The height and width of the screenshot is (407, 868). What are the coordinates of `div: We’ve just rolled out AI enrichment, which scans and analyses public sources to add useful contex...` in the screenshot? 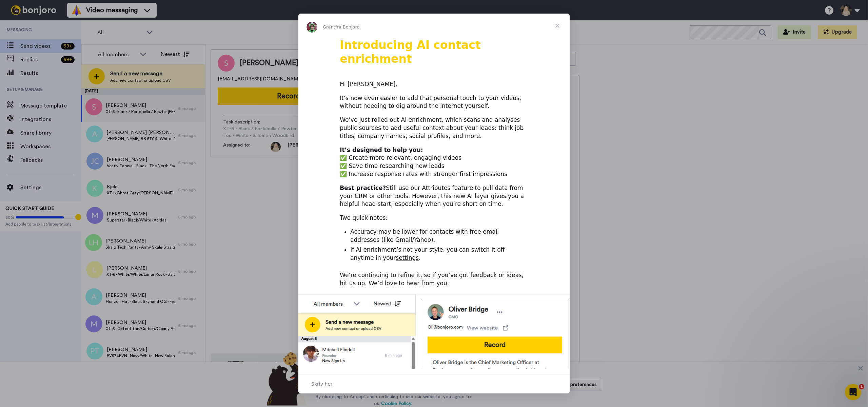 It's located at (434, 128).